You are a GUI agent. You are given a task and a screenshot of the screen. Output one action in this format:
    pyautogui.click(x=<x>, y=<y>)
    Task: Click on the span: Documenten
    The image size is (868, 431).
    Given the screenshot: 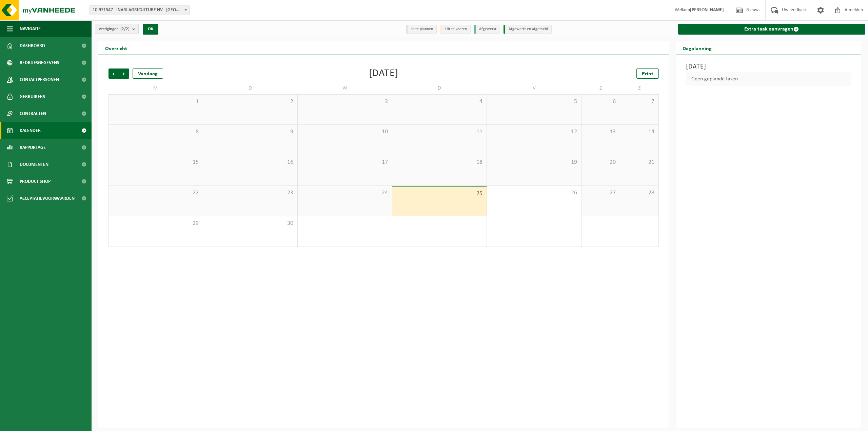 What is the action you would take?
    pyautogui.click(x=34, y=164)
    